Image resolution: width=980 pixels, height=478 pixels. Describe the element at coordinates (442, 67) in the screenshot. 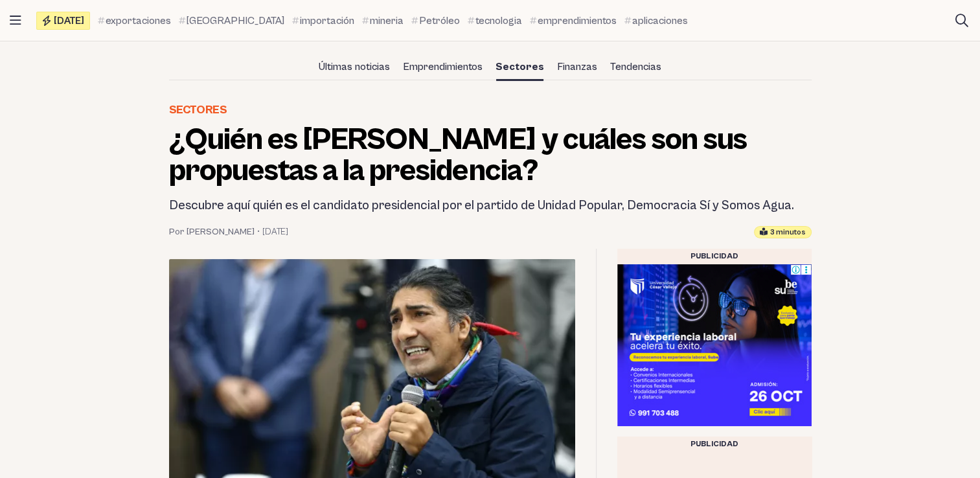

I see `a: Emprendimientos` at that location.